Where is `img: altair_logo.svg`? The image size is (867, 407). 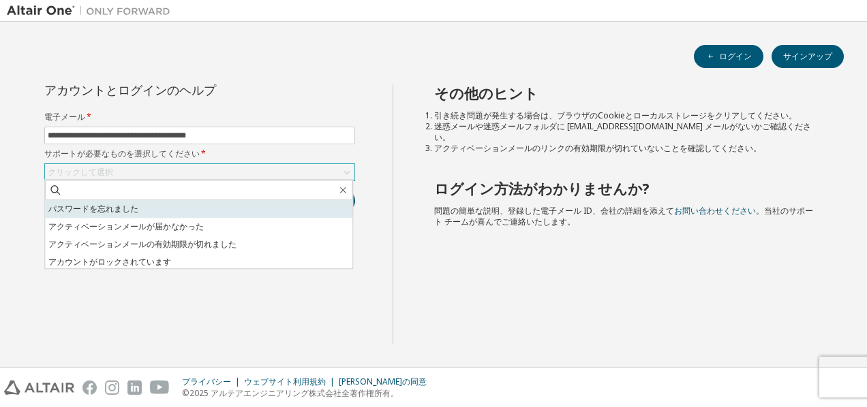
img: altair_logo.svg is located at coordinates (39, 388).